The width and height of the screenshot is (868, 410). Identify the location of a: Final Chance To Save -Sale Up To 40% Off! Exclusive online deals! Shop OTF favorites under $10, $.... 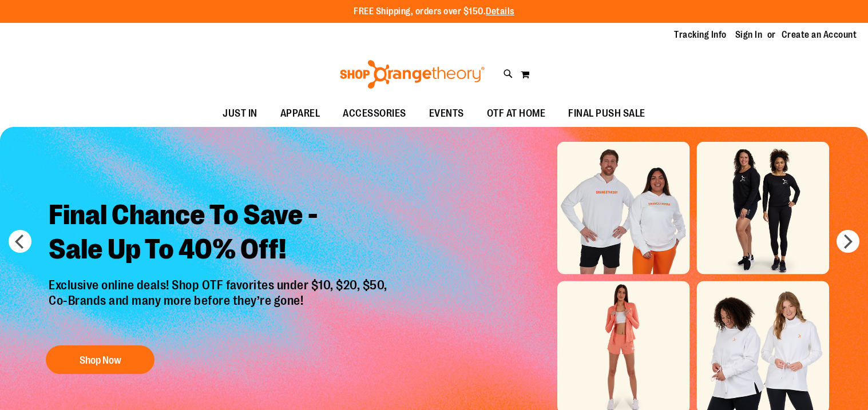
(219, 284).